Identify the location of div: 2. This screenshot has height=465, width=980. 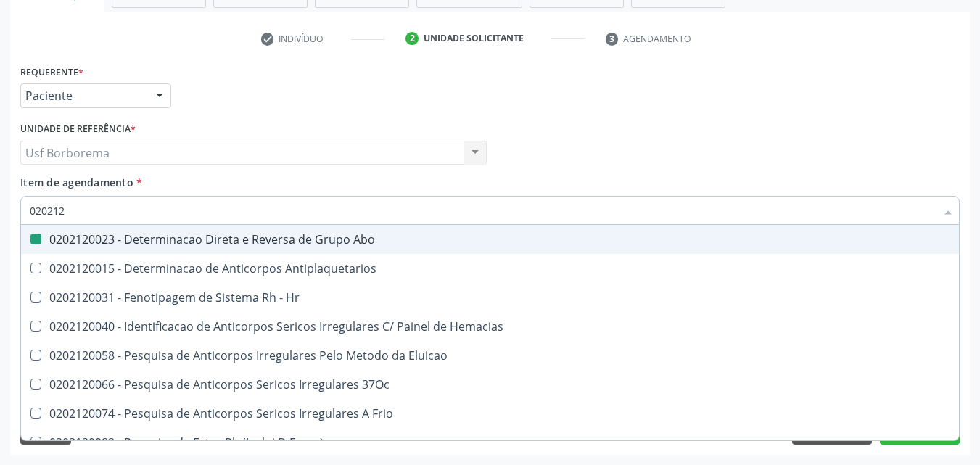
(412, 39).